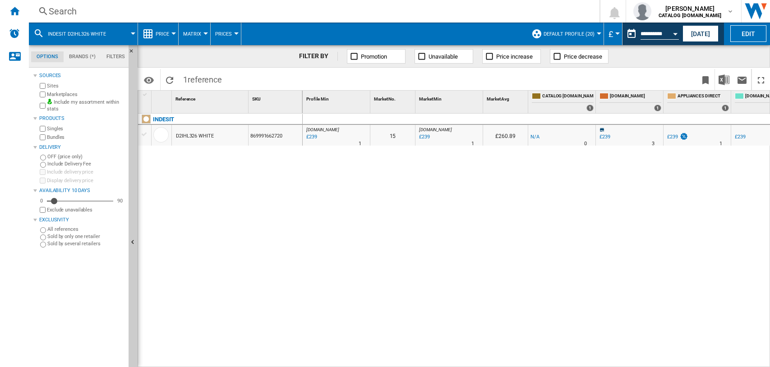 The image size is (770, 367). I want to click on div: 1 offers sold by CATALOG BEKO.UK, so click(590, 108).